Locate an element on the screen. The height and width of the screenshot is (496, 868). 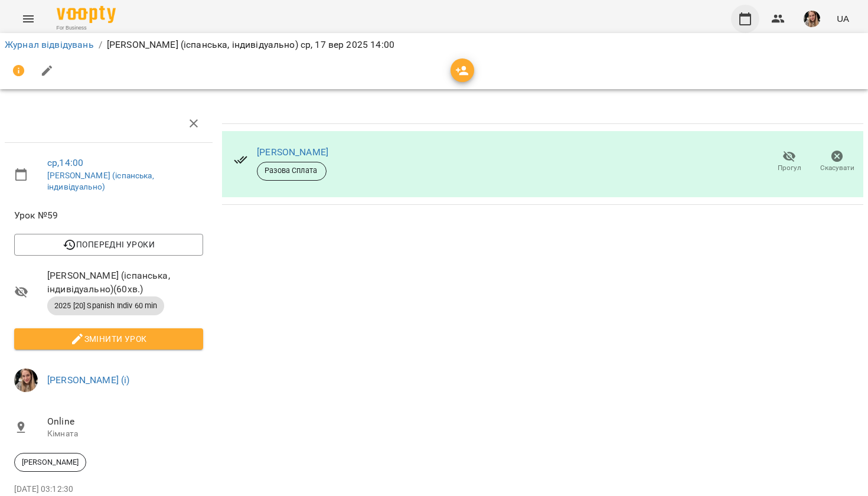
span: Разова Сплата is located at coordinates (292, 171).